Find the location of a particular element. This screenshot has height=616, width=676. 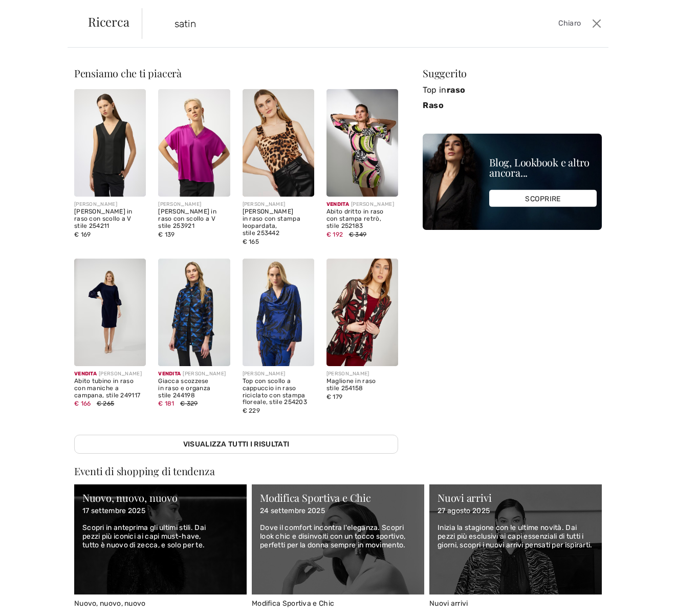

font: Aiuto is located at coordinates (35, 12).